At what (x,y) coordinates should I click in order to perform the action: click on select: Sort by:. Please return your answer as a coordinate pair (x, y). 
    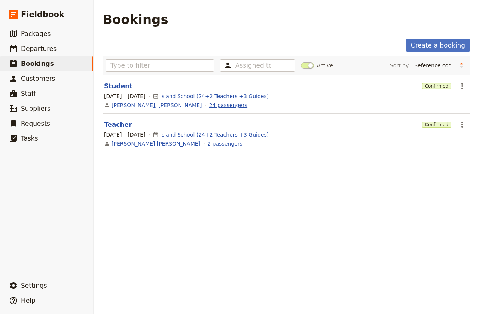
    Looking at the image, I should click on (433, 65).